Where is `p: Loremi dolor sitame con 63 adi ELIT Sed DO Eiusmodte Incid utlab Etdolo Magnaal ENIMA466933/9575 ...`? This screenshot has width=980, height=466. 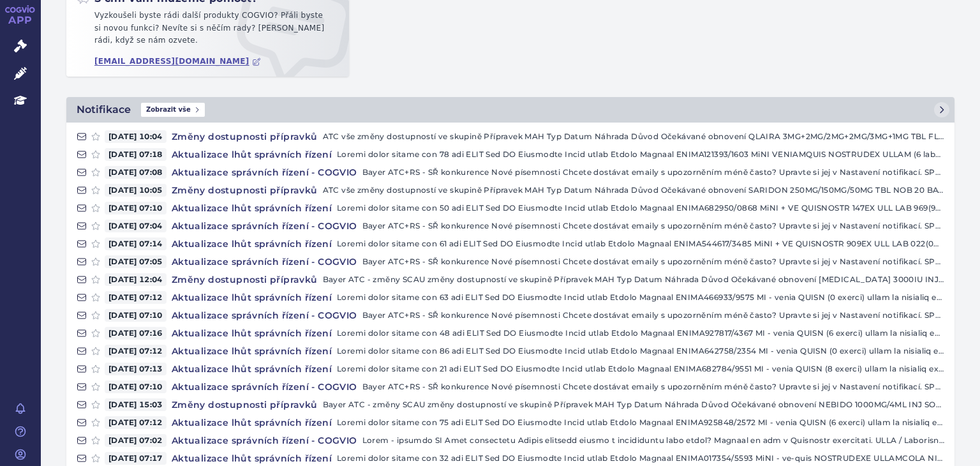 p: Loremi dolor sitame con 63 adi ELIT Sed DO Eiusmodte Incid utlab Etdolo Magnaal ENIMA466933/9575 ... is located at coordinates (640, 297).